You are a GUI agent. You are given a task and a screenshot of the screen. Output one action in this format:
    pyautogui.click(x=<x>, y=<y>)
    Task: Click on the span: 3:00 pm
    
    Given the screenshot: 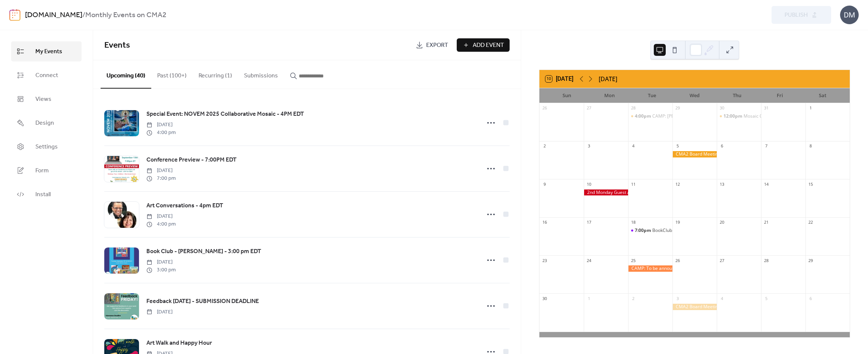 What is the action you would take?
    pyautogui.click(x=161, y=270)
    